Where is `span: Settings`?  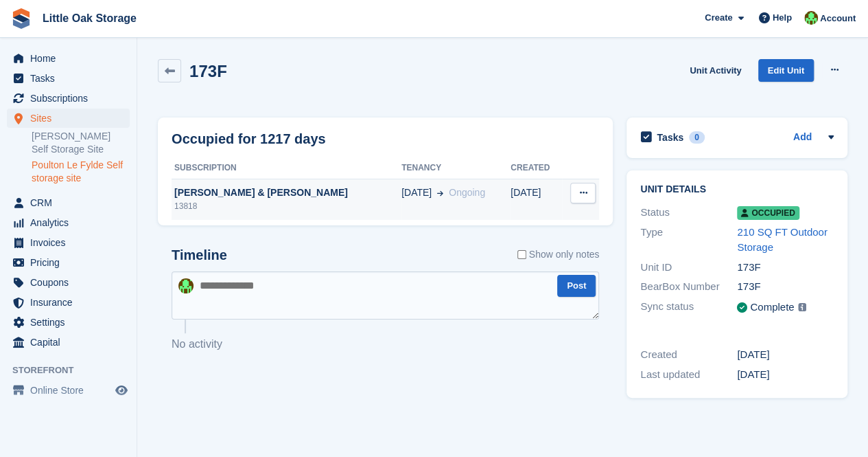
span: Settings is located at coordinates (72, 322).